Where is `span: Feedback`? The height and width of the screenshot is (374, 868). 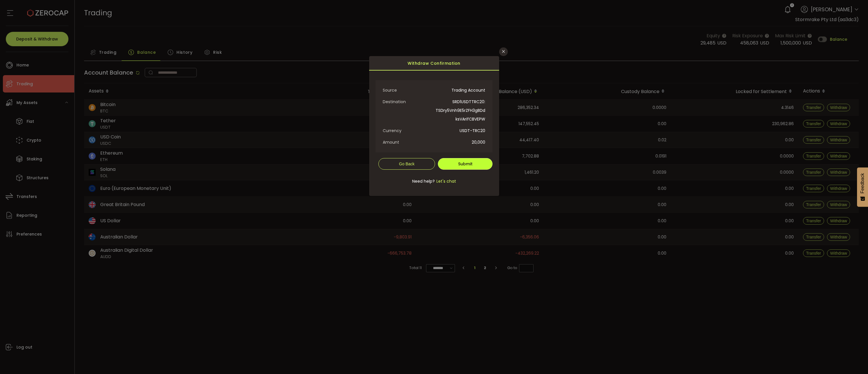
span: Feedback is located at coordinates (862, 183).